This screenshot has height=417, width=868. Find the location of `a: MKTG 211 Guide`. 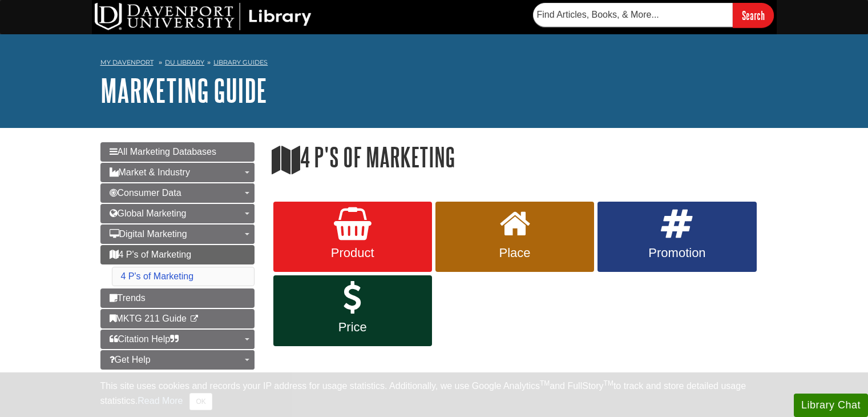

a: MKTG 211 Guide is located at coordinates (178, 318).